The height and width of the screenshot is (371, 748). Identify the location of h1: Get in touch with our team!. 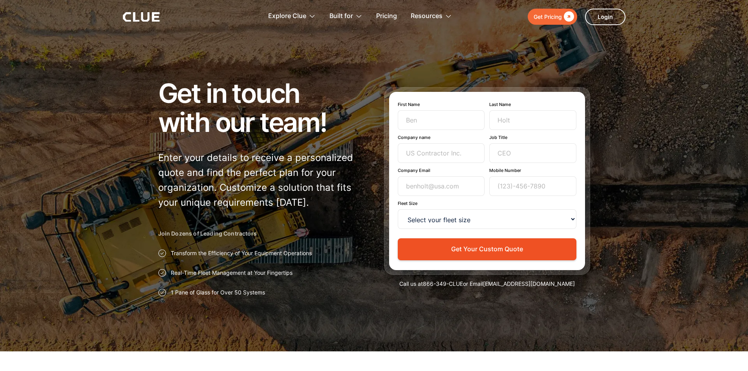
(261, 108).